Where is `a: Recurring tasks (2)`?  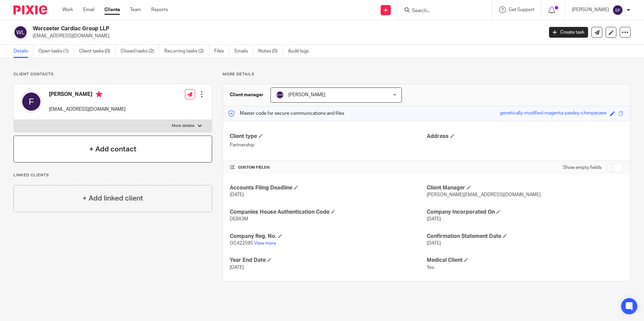 a: Recurring tasks (2) is located at coordinates (186, 51).